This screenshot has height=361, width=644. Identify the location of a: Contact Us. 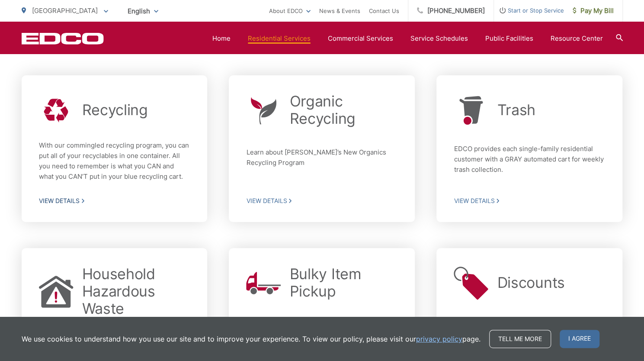
(384, 11).